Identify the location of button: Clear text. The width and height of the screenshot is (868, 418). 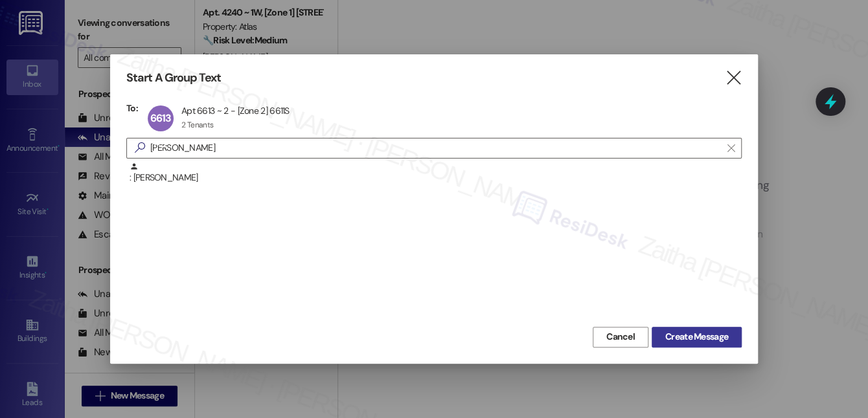
(731, 148).